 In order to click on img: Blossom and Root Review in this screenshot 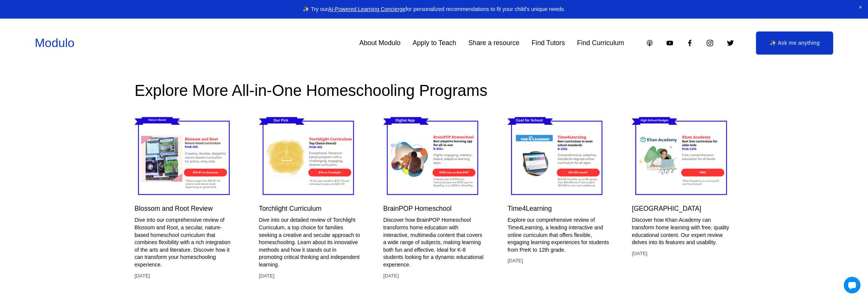, I will do `click(185, 157)`.